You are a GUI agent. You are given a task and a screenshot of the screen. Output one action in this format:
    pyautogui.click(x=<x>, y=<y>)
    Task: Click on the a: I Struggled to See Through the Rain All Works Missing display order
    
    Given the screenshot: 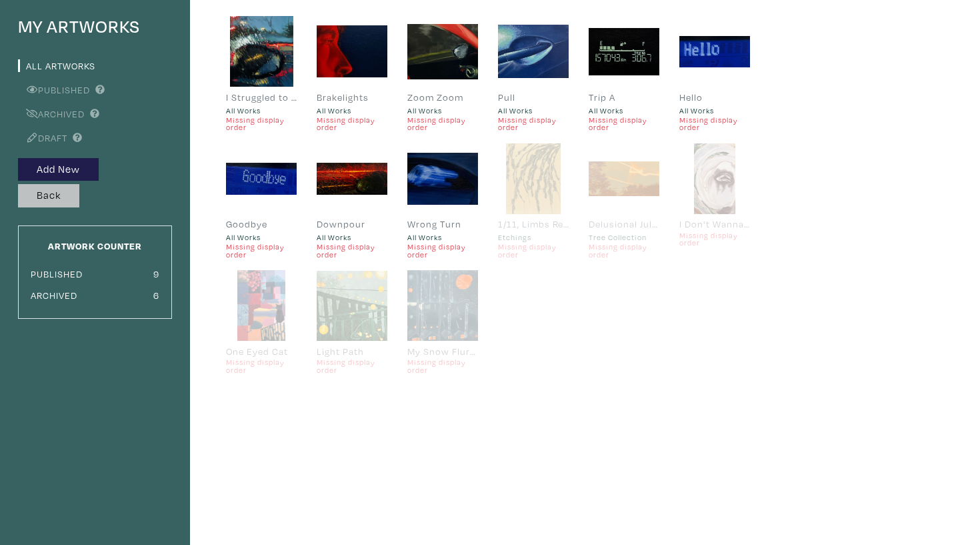 What is the action you would take?
    pyautogui.click(x=261, y=74)
    